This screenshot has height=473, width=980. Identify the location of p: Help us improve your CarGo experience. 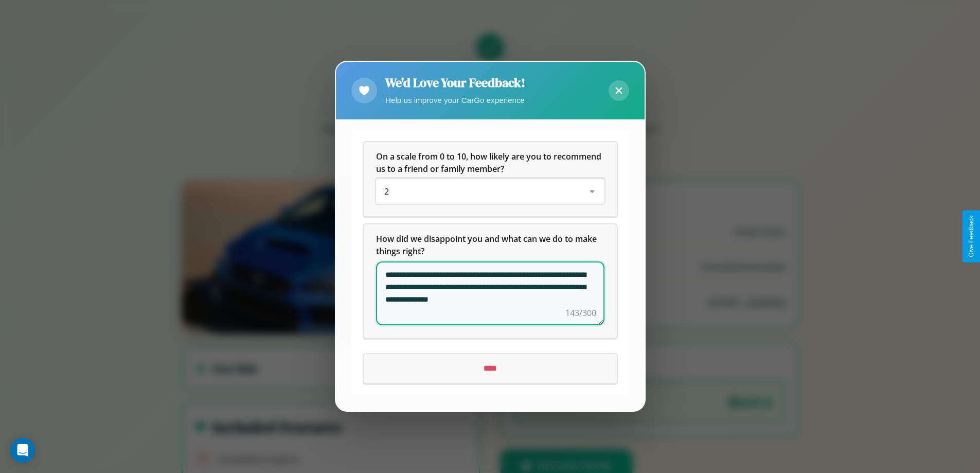
(455, 100).